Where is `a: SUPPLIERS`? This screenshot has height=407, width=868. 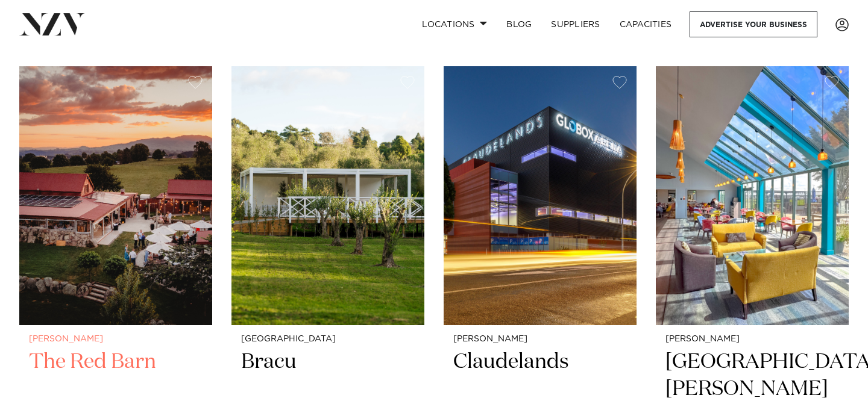
a: SUPPLIERS is located at coordinates (575, 24).